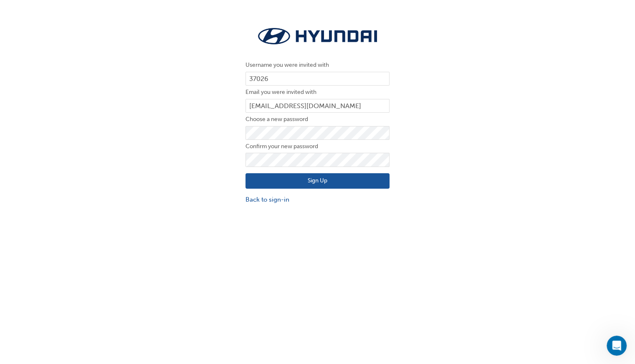 The image size is (635, 364). What do you see at coordinates (318, 200) in the screenshot?
I see `a: Back to sign-in` at bounding box center [318, 200].